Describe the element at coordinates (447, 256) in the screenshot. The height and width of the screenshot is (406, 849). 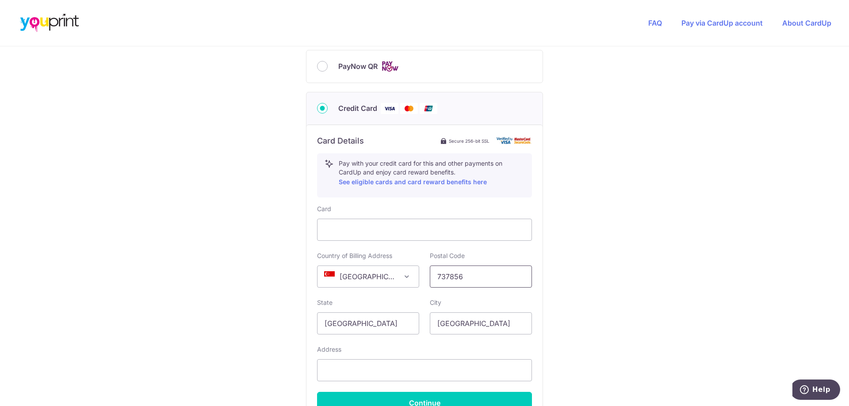
I see `label: Postal Code` at that location.